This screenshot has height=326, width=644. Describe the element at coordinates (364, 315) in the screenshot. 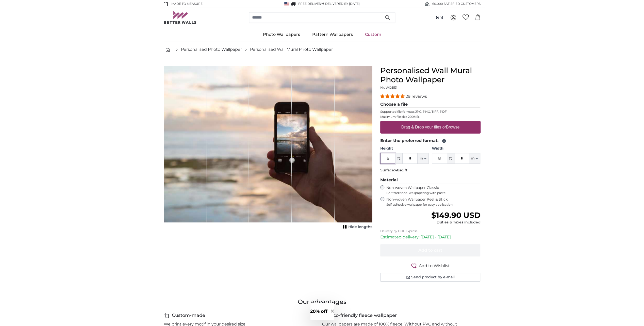

I see `h4: Eco-friendly fleece wallpaper` at that location.